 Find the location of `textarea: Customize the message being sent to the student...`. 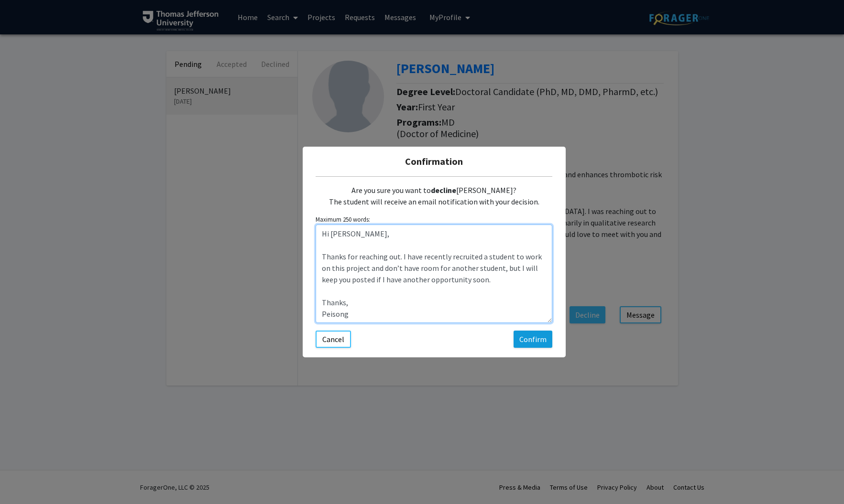

textarea: Customize the message being sent to the student... is located at coordinates (434, 274).